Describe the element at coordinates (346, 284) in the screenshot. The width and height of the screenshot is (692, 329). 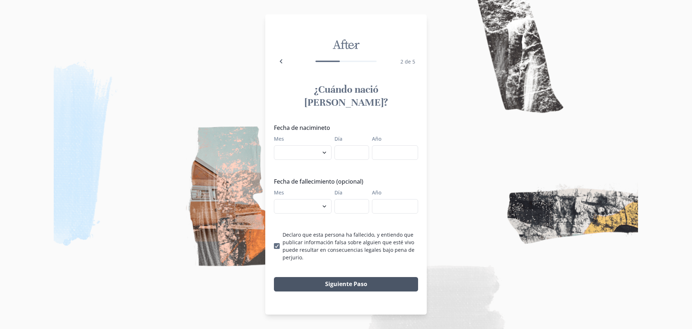
I see `button: Siguiente Paso` at that location.